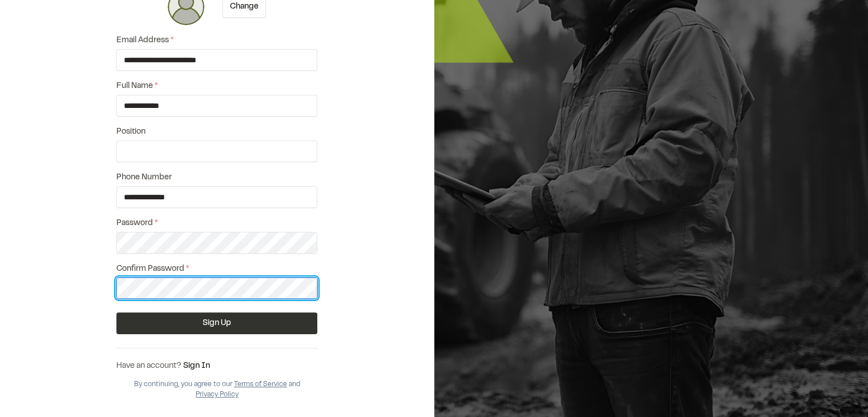 The width and height of the screenshot is (868, 417). Describe the element at coordinates (217, 223) in the screenshot. I see `label: Password` at that location.